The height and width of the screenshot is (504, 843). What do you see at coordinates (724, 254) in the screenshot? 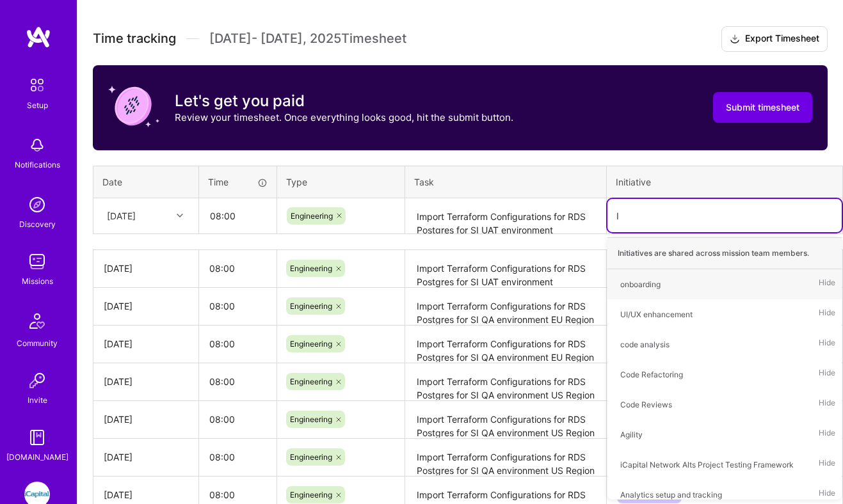
I see `div: Initiatives are shared across mission team members.` at bounding box center [724, 254].